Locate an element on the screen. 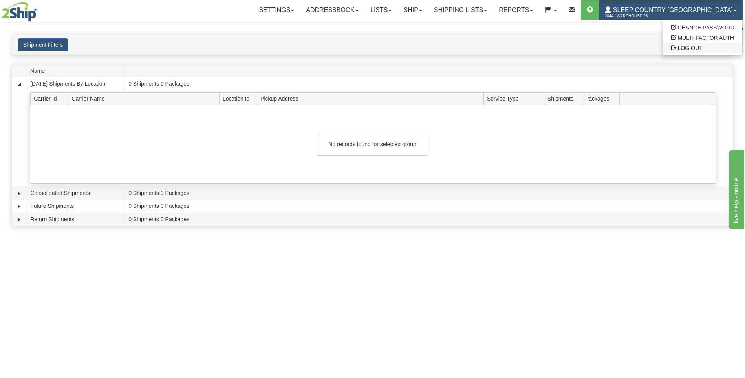 Image resolution: width=745 pixels, height=378 pixels. a: Ship is located at coordinates (412, 10).